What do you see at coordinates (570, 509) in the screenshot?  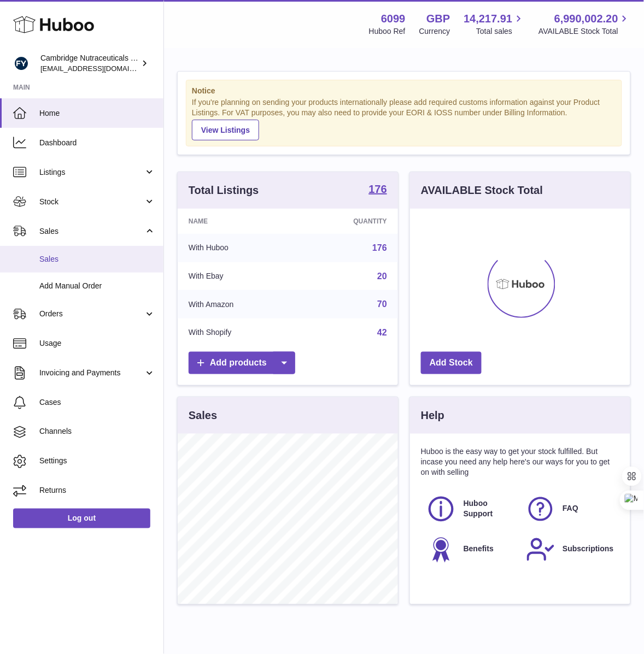 I see `a: FAQ` at bounding box center [570, 509].